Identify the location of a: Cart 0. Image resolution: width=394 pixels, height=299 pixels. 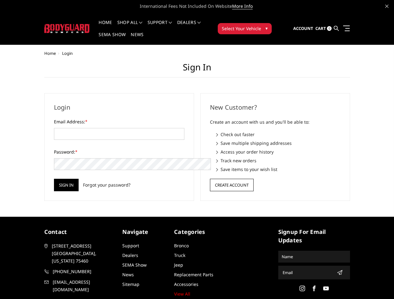
(323, 29).